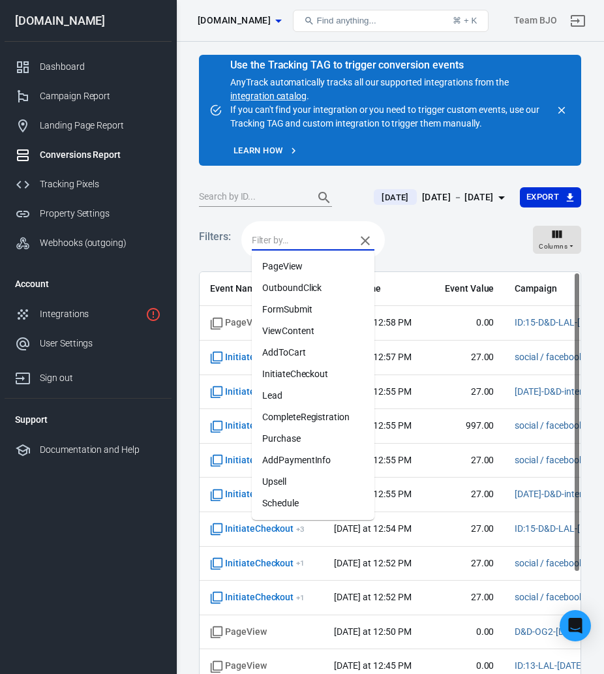 This screenshot has width=604, height=674. I want to click on li: Lead, so click(313, 395).